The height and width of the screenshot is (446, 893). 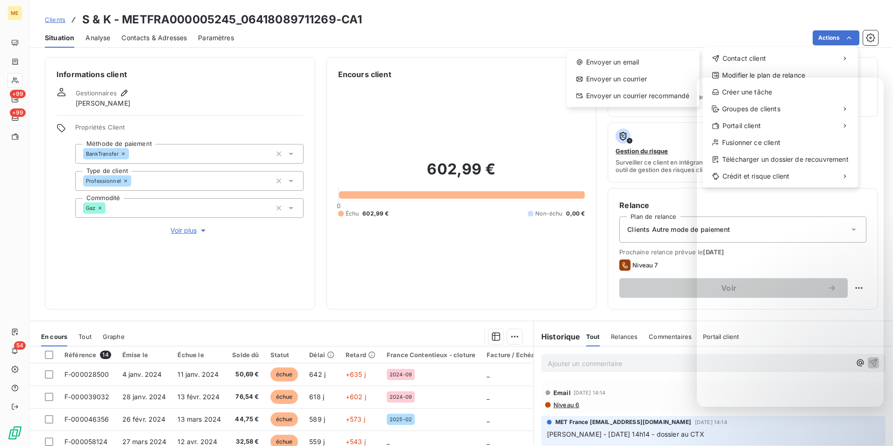 I want to click on div: Envoyer un courrier, so click(x=633, y=79).